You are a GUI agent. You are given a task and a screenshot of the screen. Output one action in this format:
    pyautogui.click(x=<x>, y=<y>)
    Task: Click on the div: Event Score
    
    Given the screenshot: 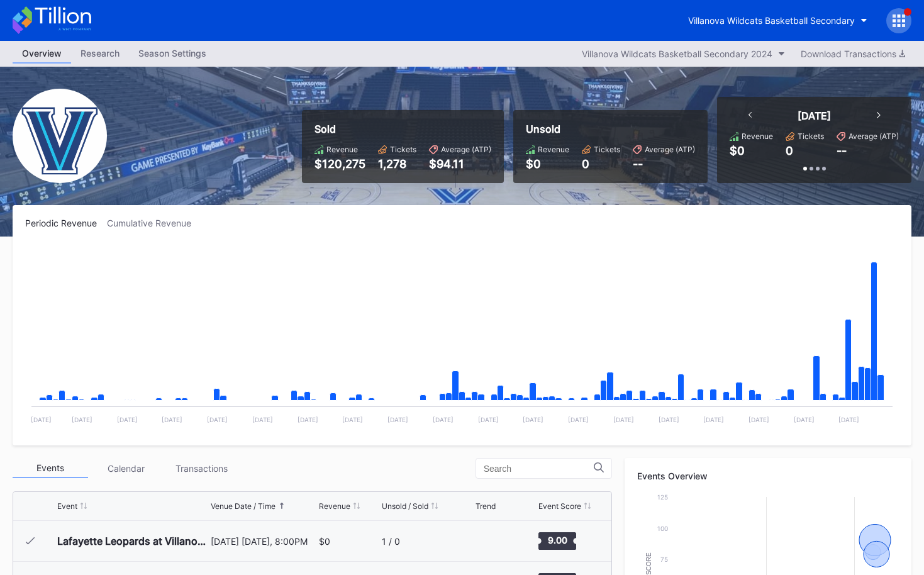 What is the action you would take?
    pyautogui.click(x=560, y=505)
    